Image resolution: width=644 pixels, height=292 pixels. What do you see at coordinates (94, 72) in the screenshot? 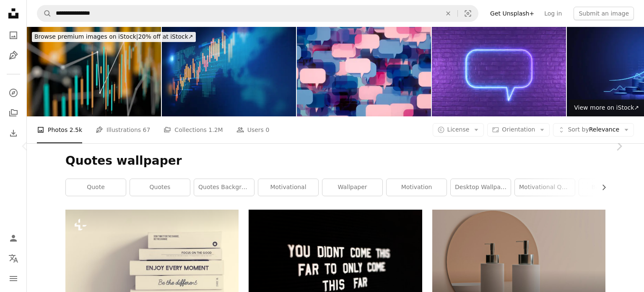
I see `img: Financial and Technical Data Analysis Graph Showing Search Findings` at bounding box center [94, 72].